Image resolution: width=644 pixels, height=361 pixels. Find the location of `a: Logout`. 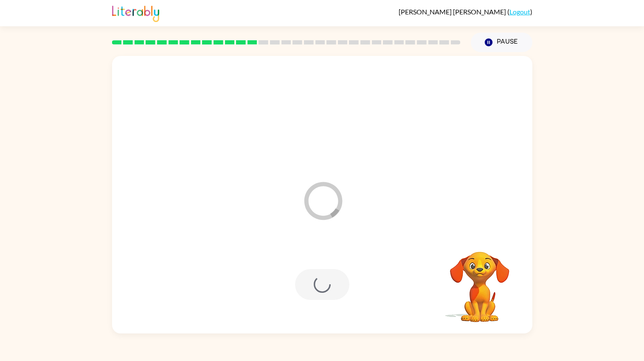

a: Logout is located at coordinates (519, 11).